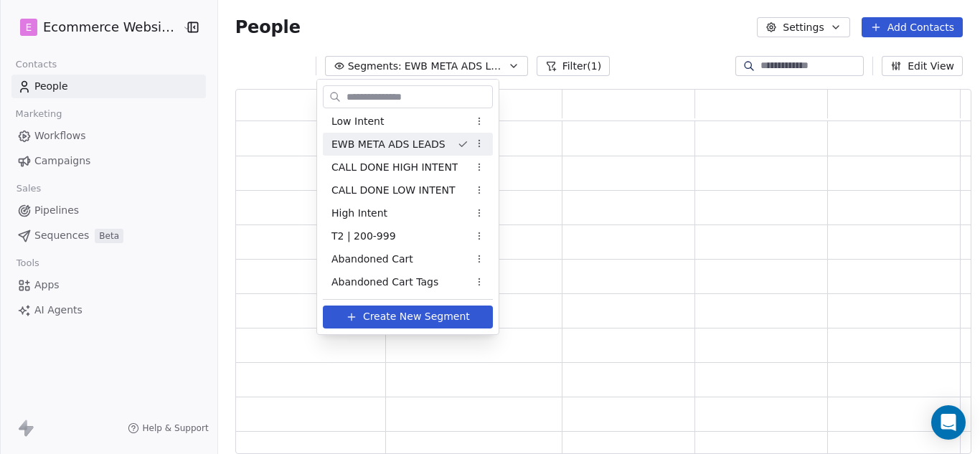  What do you see at coordinates (372, 259) in the screenshot?
I see `span: Abandoned Cart` at bounding box center [372, 259].